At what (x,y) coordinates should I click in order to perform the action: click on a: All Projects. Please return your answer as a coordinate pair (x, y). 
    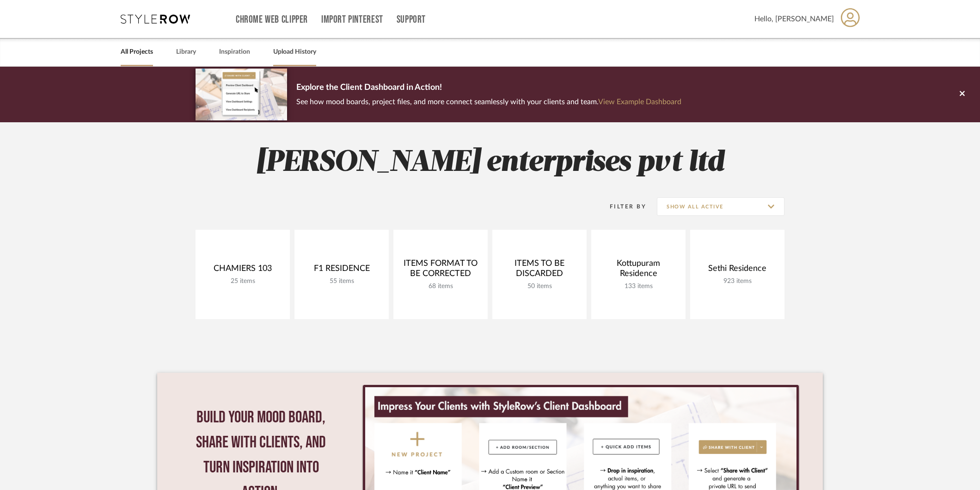
    Looking at the image, I should click on (137, 52).